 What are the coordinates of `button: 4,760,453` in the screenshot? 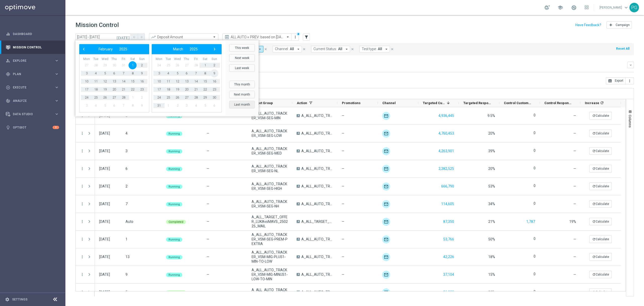 It's located at (446, 133).